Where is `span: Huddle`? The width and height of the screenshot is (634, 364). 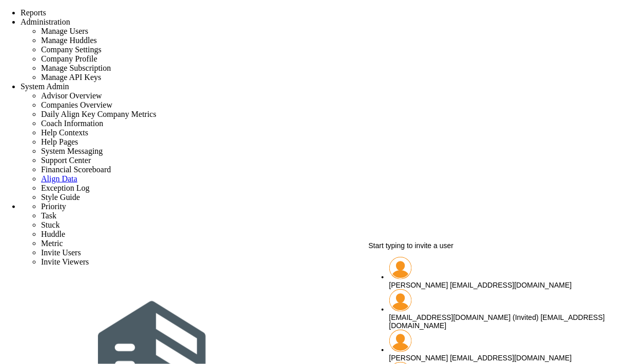
span: Huddle is located at coordinates (53, 234).